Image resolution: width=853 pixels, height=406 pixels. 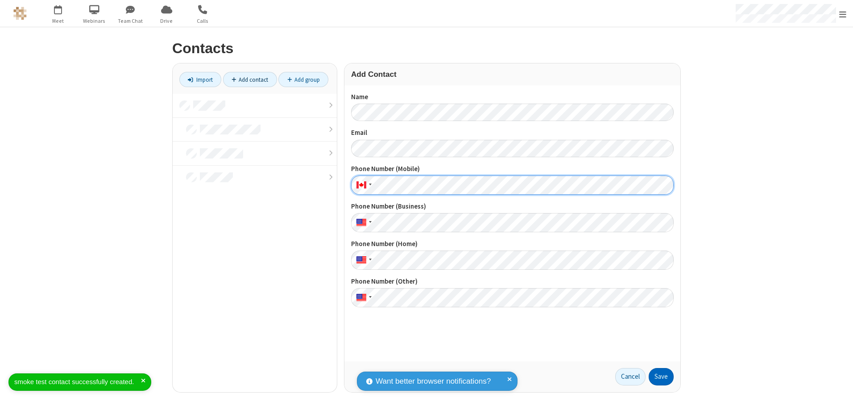 I want to click on h3: Add Contact, so click(x=512, y=74).